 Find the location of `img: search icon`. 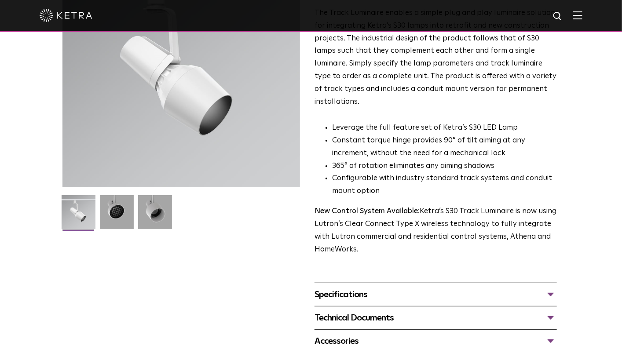

img: search icon is located at coordinates (558, 17).